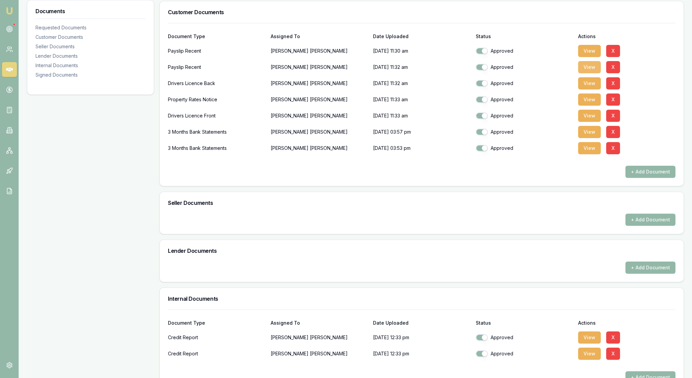 Image resolution: width=692 pixels, height=378 pixels. What do you see at coordinates (217, 116) in the screenshot?
I see `div: Drivers Licence Front` at bounding box center [217, 116].